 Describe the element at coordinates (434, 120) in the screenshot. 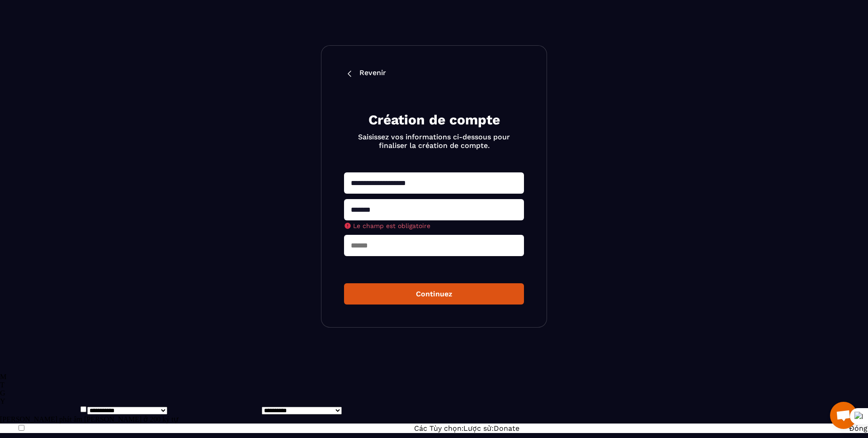

I see `h2: Création de compte` at that location.